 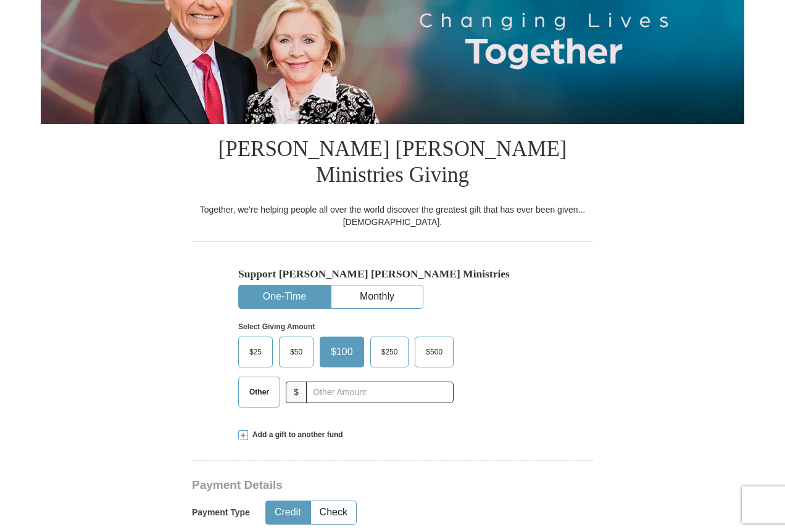 What do you see at coordinates (433, 352) in the screenshot?
I see `span: $500` at bounding box center [433, 352].